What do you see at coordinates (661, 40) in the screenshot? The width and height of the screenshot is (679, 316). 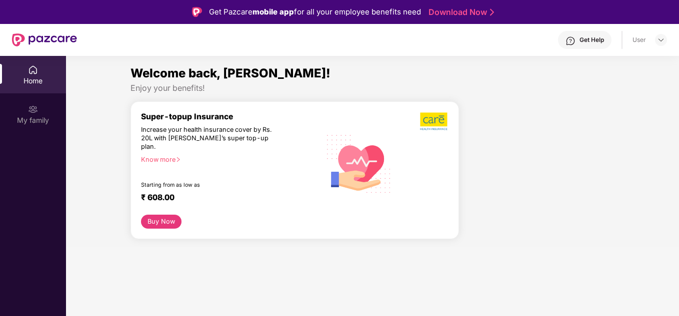 I see `img: svg+xml;base64,PHN2ZyBpZD0iRHJvcGRvd24tMzJ4MzIiIHhtbG5zPSJodHRwOi8vd3d3LnczLm9yZy8yMDAwL3N2ZyIgd2...` at bounding box center [661, 40].